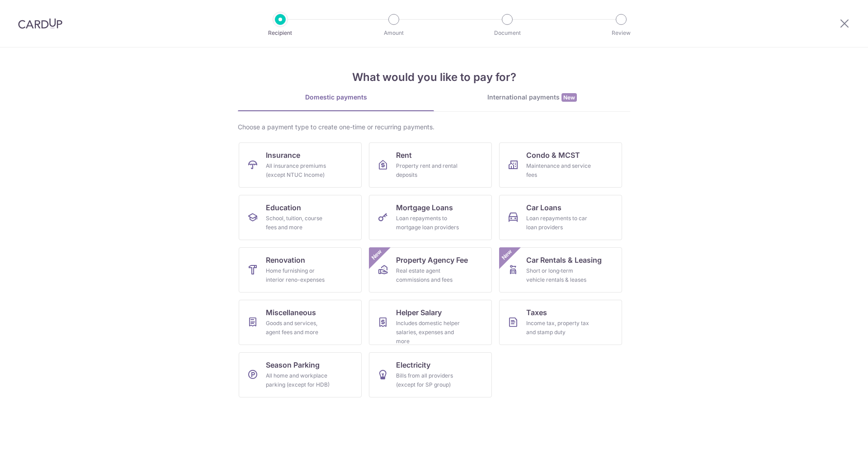  I want to click on div: Bills from all providers (except for SP group), so click(428, 381).